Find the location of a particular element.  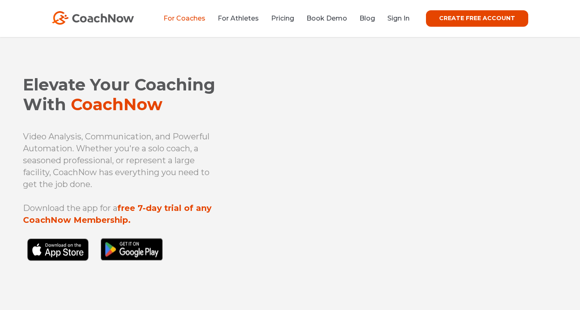

img: Black Download CoachNow on the App Store Button is located at coordinates (95, 258).